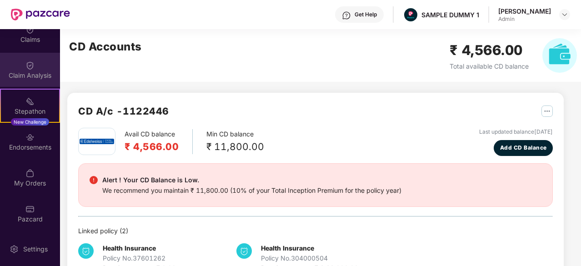 Image resolution: width=581 pixels, height=266 pixels. What do you see at coordinates (410, 15) in the screenshot?
I see `img: Pazcare_Alternative_logo-01-01.png` at bounding box center [410, 15].